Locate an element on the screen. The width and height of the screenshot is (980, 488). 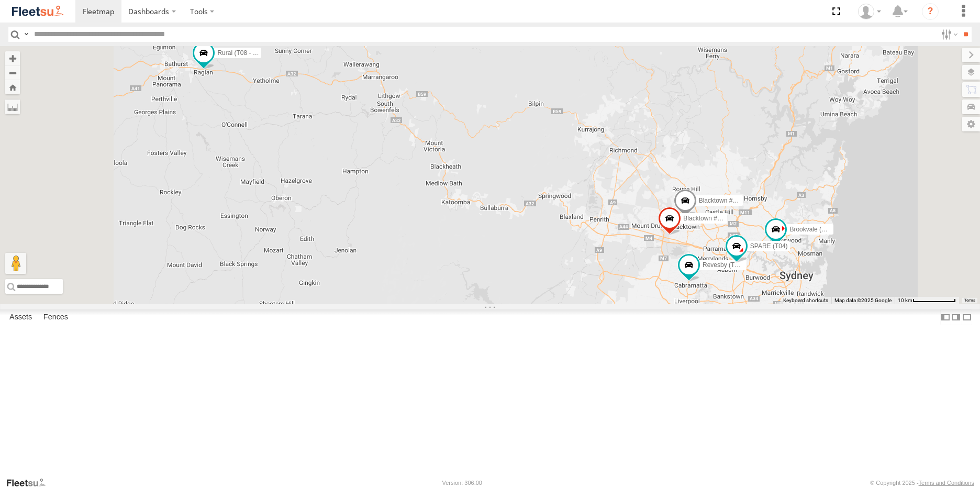
label: Search Filter Options is located at coordinates (948, 34).